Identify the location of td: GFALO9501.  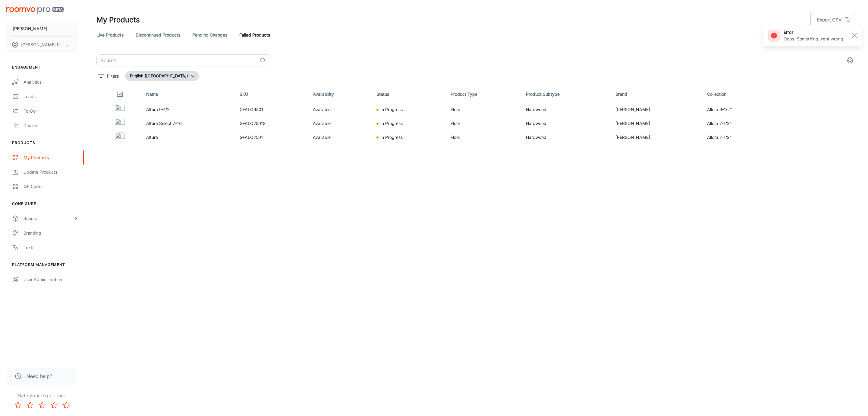
(271, 110).